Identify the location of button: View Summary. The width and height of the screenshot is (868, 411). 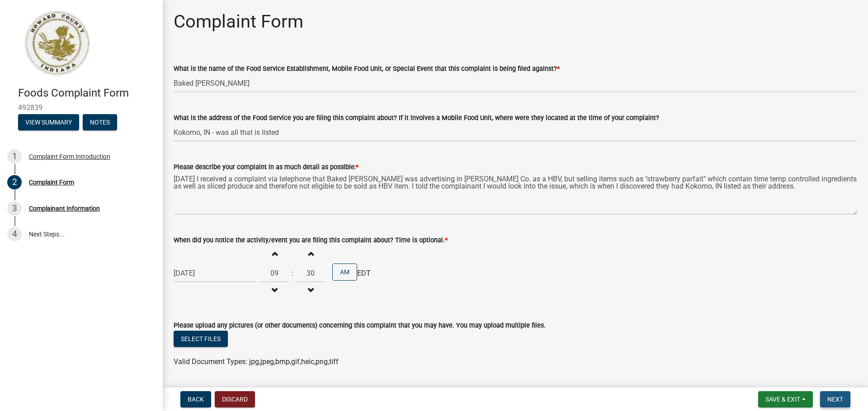
(48, 122).